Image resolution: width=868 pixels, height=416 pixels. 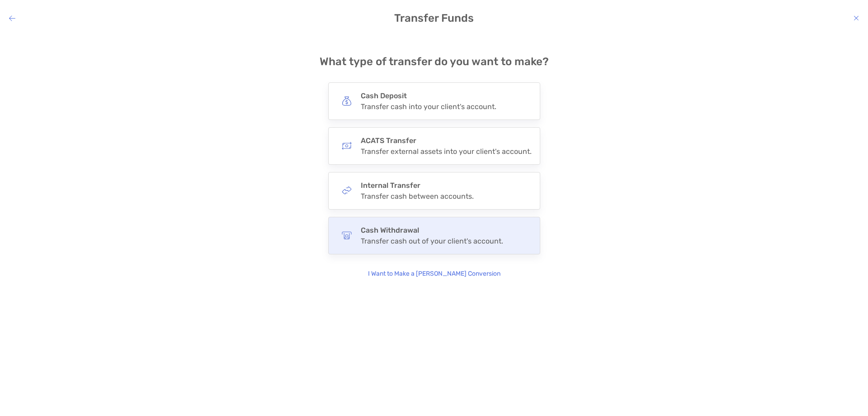 What do you see at coordinates (432, 241) in the screenshot?
I see `div: Transfer cash out of your client's account.` at bounding box center [432, 241].